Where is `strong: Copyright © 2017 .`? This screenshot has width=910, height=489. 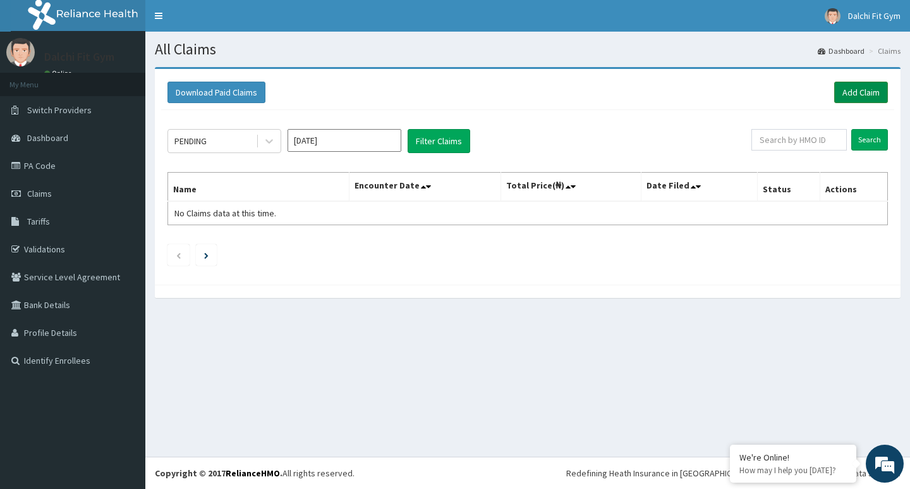 strong: Copyright © 2017 . is located at coordinates (219, 473).